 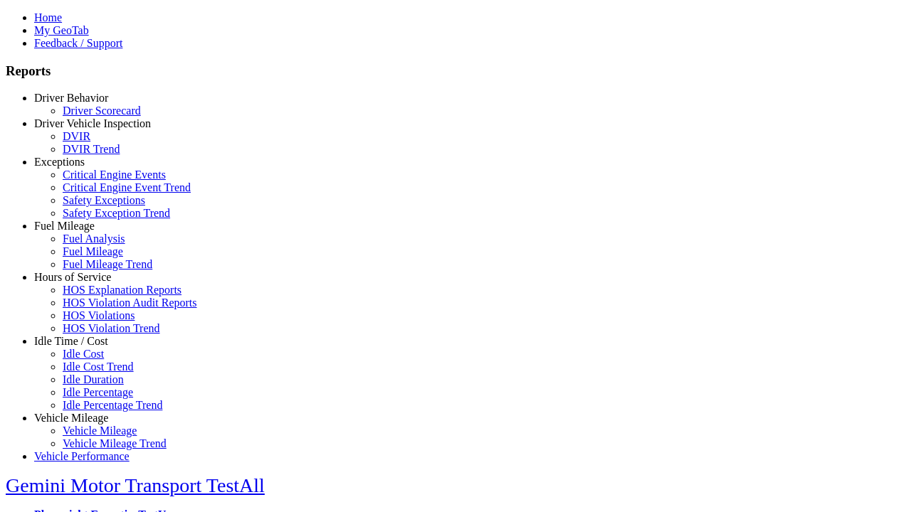 I want to click on a: Vehicle Performance, so click(x=82, y=456).